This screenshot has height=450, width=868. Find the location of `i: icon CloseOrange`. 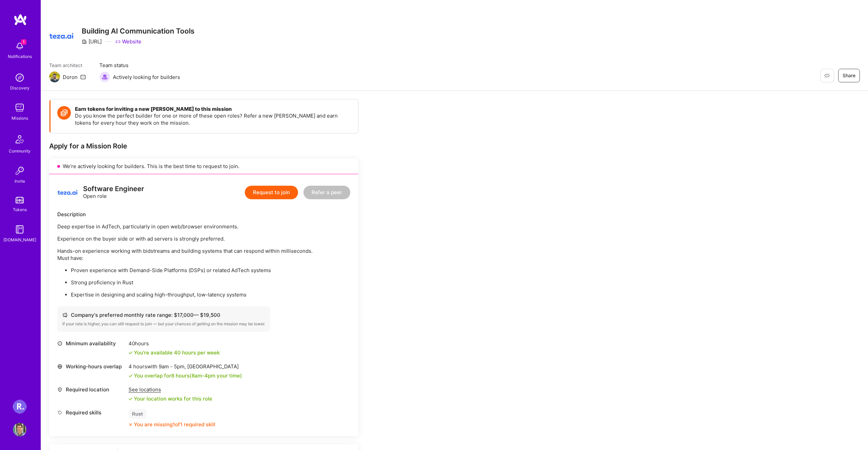

i: icon CloseOrange is located at coordinates (130, 424).